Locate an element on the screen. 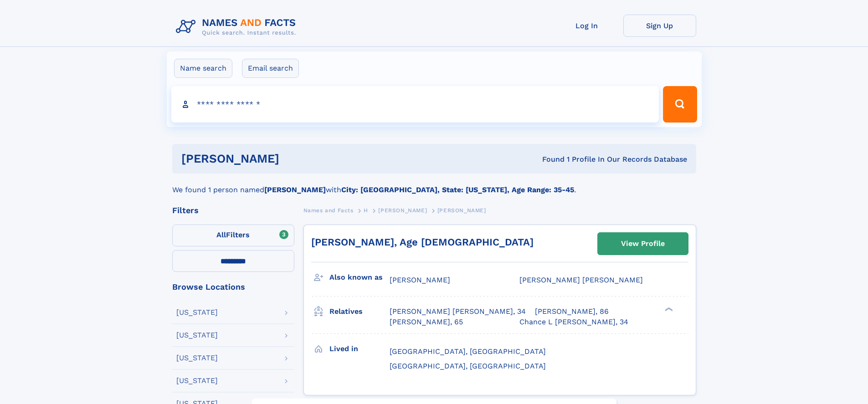 This screenshot has width=868, height=404. div: Filters is located at coordinates (233, 211).